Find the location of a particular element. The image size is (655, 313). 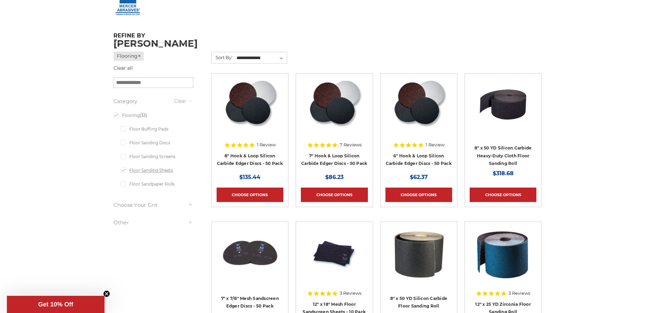

a: Zirconia 12" x 25 YD Floor Sanding Roll is located at coordinates (503, 260).